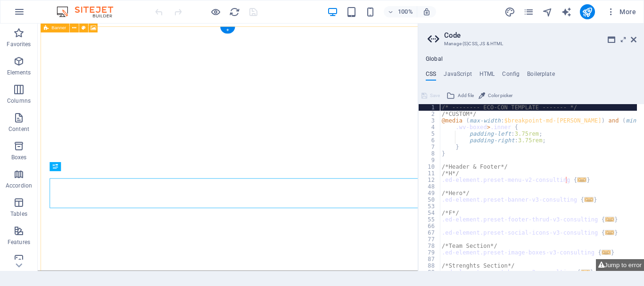 This screenshot has width=644, height=286. I want to click on div: 67, so click(429, 232).